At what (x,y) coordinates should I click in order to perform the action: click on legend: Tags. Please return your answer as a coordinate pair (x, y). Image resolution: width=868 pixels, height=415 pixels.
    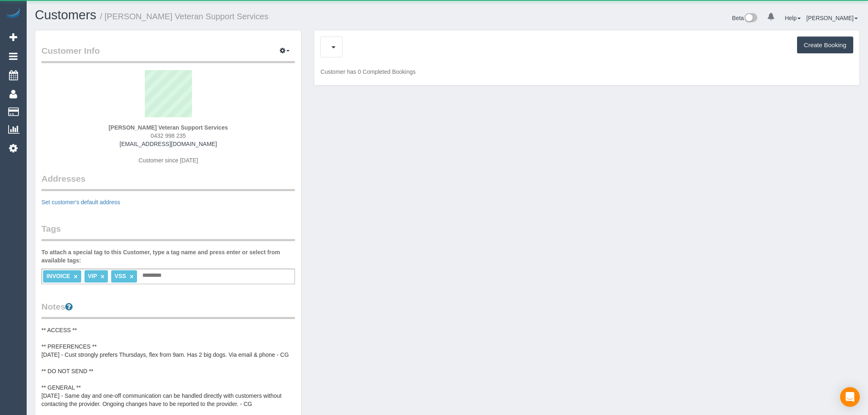
    Looking at the image, I should click on (168, 232).